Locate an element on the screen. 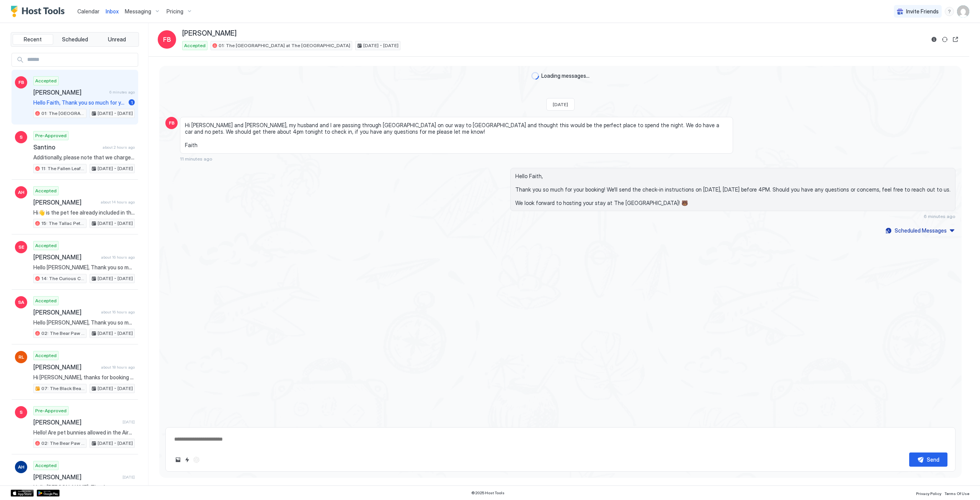 This screenshot has height=500, width=980. button: Send is located at coordinates (928, 459).